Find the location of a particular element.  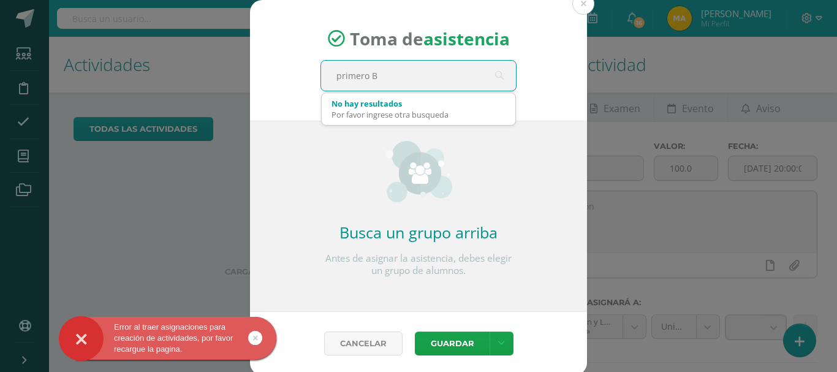

div: Error al traer asignaciones para creación de actividades, por favor recargue la pagina. is located at coordinates (167, 338).